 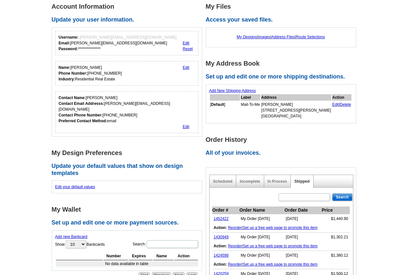 What do you see at coordinates (188, 49) in the screenshot?
I see `a: Reset` at bounding box center [188, 49].